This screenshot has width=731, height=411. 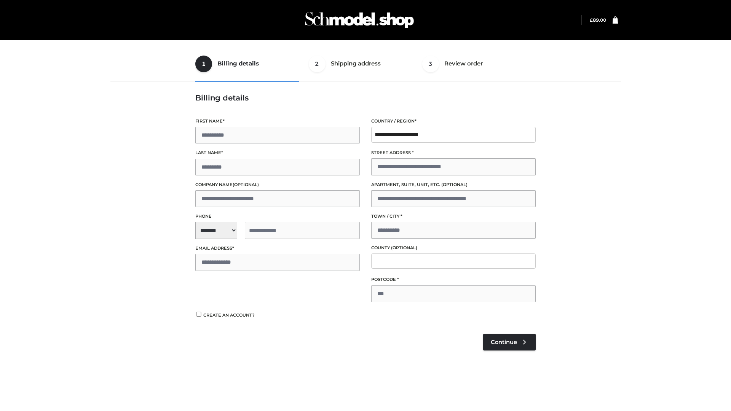 What do you see at coordinates (278, 248) in the screenshot?
I see `label: Email address` at bounding box center [278, 248].